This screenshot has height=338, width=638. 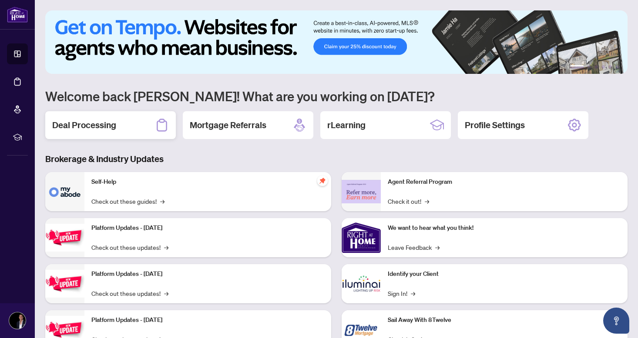 What do you see at coordinates (346, 125) in the screenshot?
I see `h2: rLearning` at bounding box center [346, 125].